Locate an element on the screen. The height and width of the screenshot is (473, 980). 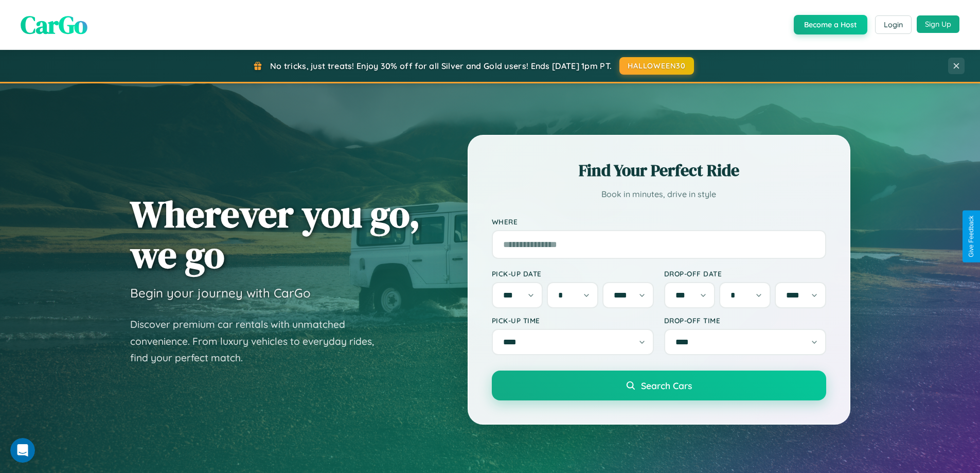
h2: Find Your Perfect Ride is located at coordinates (658, 170).